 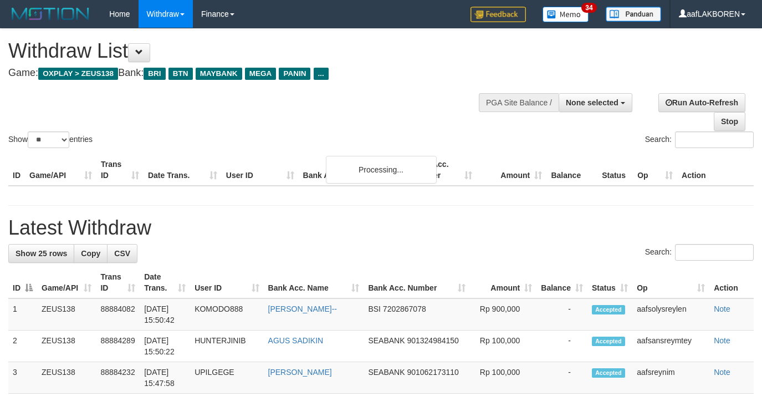 I want to click on th: Bank Acc. Name, so click(x=353, y=170).